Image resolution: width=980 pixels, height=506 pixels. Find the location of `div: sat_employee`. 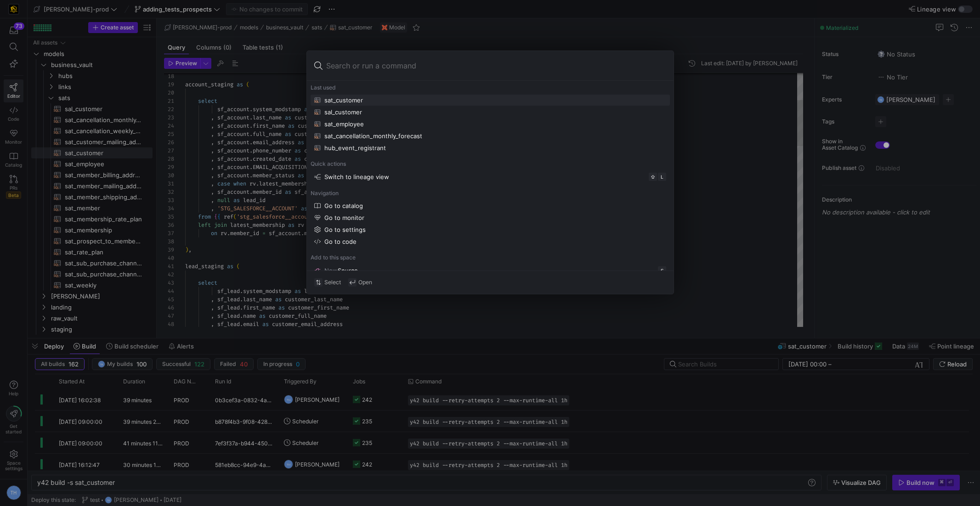

div: sat_employee is located at coordinates (344, 124).